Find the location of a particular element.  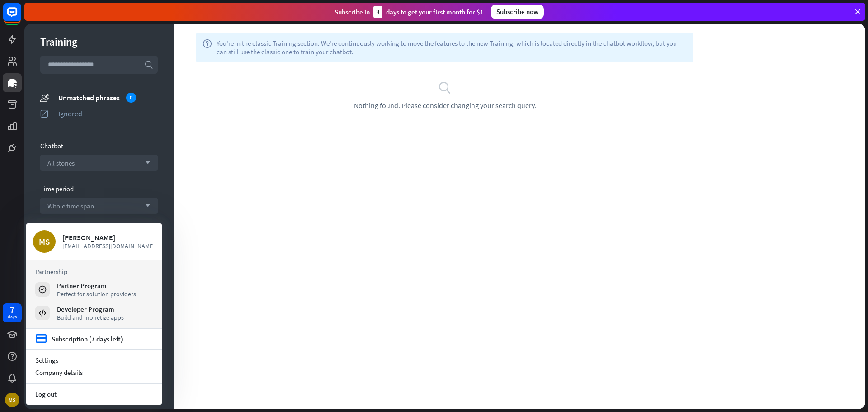

div: Build and monetize apps is located at coordinates (90, 317).